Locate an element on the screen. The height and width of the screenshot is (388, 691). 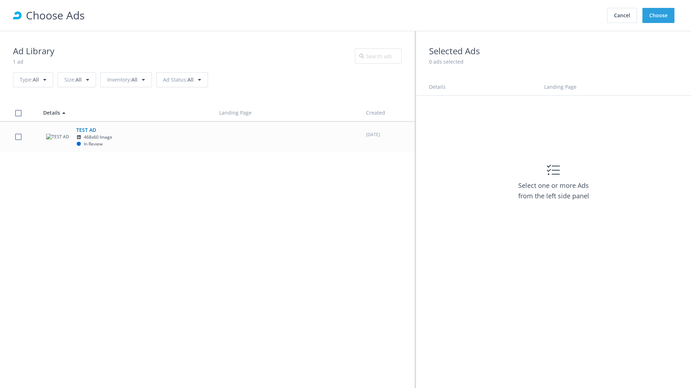
h2: Ad Library is located at coordinates (33, 51).